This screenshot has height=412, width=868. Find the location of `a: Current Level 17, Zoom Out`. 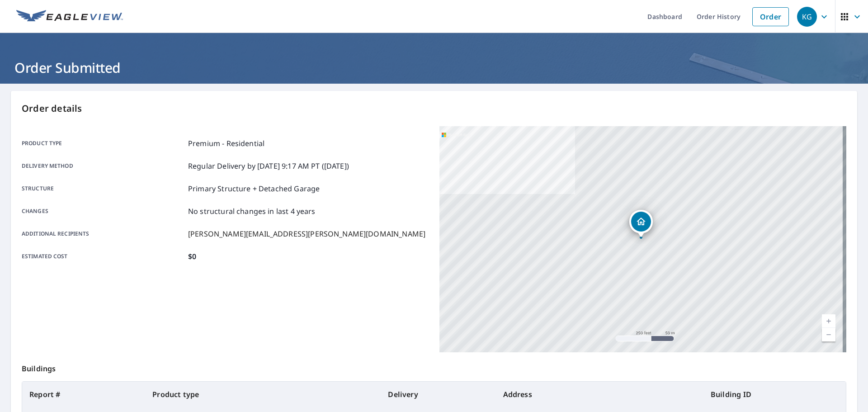

a: Current Level 17, Zoom Out is located at coordinates (828, 334).